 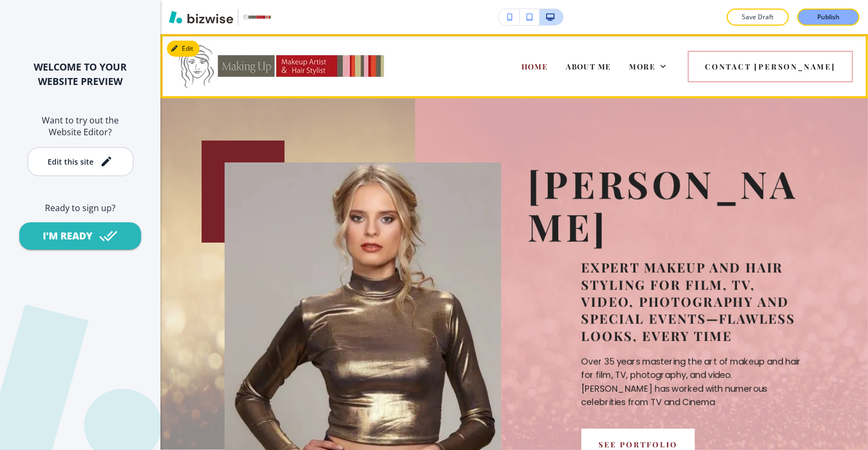 I want to click on h2: WELCOME TO YOUR WEBSITE PREVIEW, so click(x=80, y=74).